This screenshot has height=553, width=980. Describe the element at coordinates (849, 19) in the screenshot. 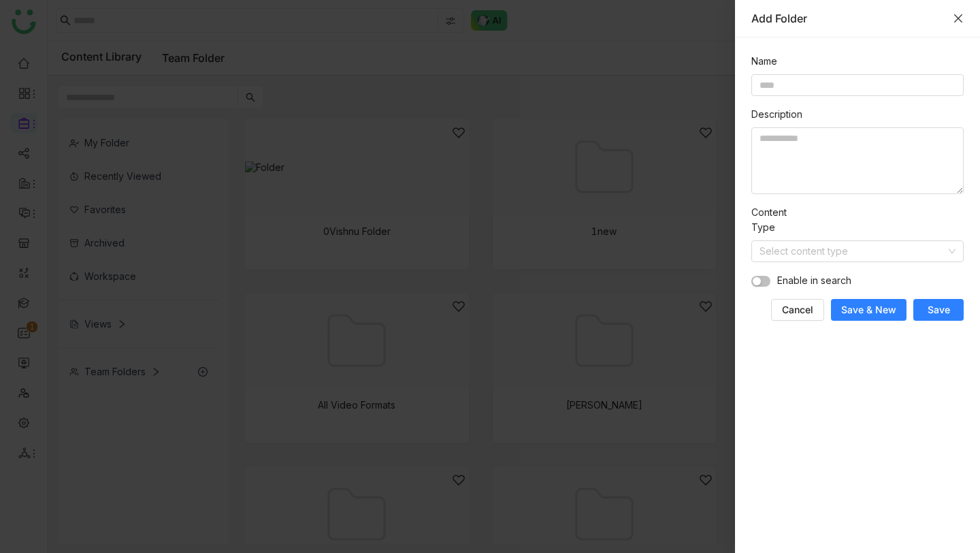

I see `div: Add Folder` at that location.